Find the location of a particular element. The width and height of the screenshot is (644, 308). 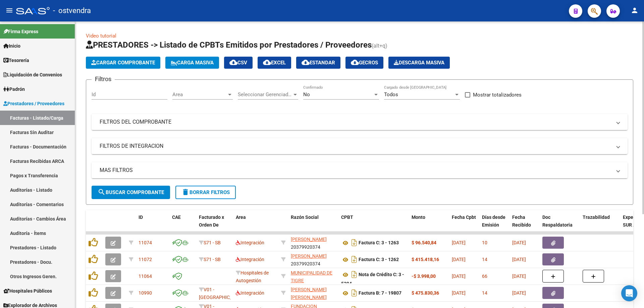

datatable-header-cell: ID is located at coordinates (153, 225).